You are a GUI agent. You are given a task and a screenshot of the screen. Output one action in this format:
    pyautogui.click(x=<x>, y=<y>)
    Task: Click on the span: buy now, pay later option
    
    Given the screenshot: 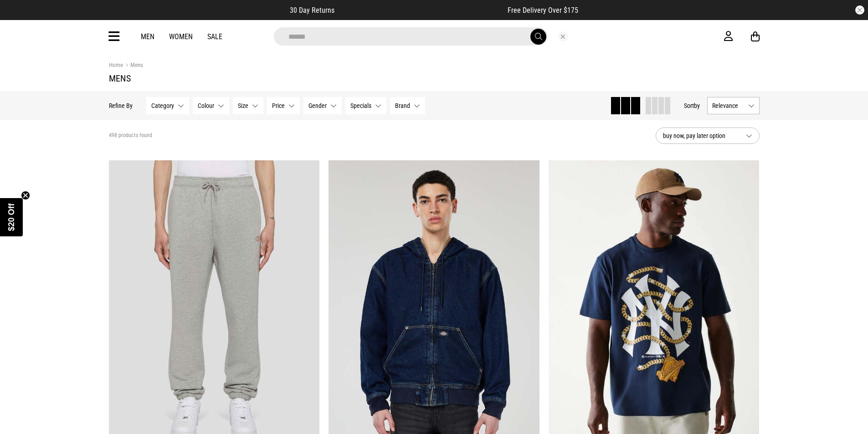 What is the action you would take?
    pyautogui.click(x=701, y=136)
    